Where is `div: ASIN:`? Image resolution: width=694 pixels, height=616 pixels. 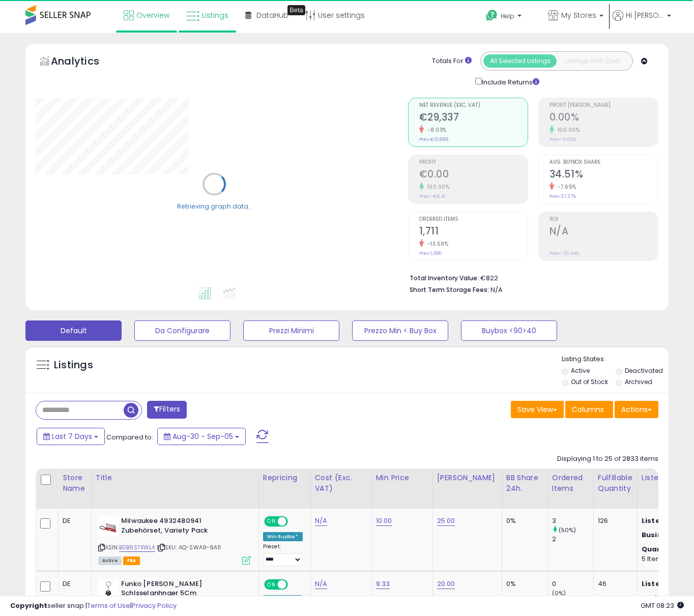
div: ASIN: is located at coordinates (175, 539).